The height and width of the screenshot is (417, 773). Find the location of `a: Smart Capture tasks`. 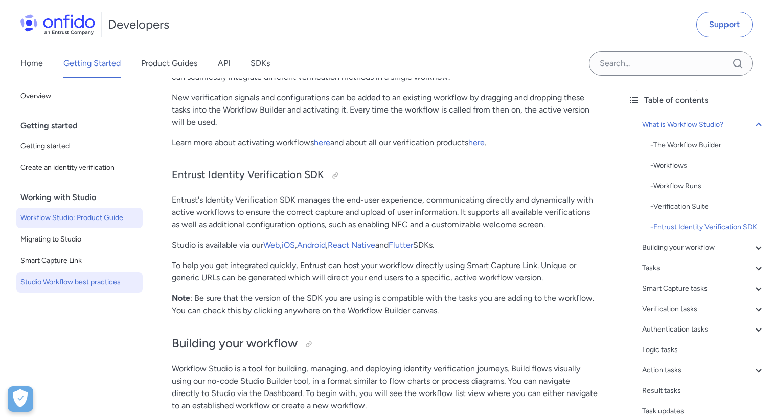

a: Smart Capture tasks is located at coordinates (703, 288).